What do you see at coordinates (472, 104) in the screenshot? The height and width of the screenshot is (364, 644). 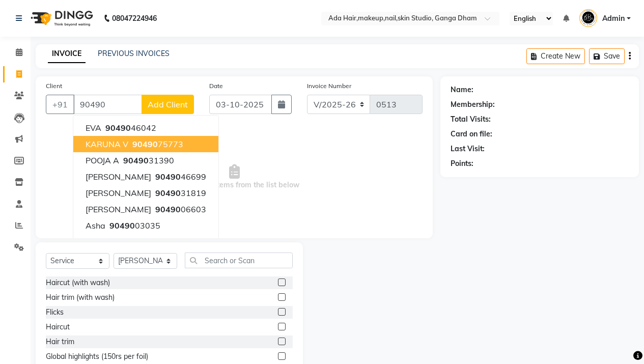 I see `div: Membership:` at bounding box center [472, 104].